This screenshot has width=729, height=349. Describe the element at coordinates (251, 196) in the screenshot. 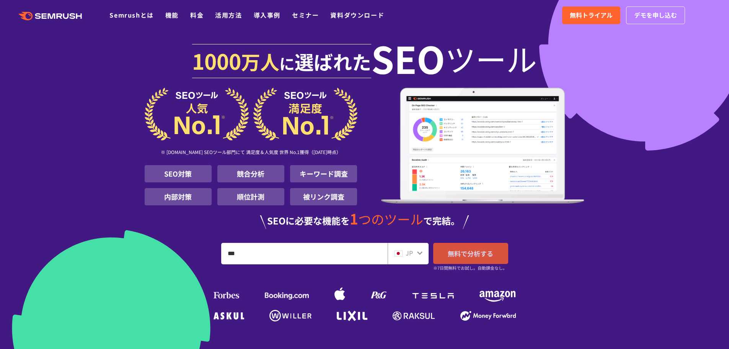

I see `li: 順位計測` at that location.